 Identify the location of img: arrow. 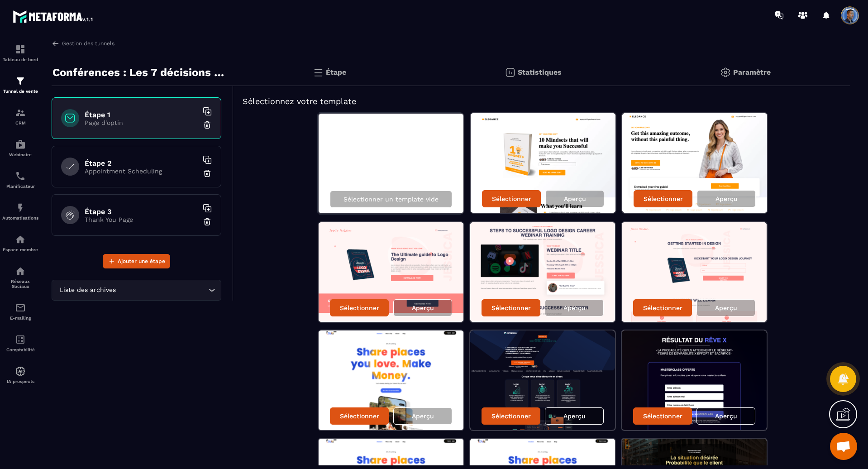
(56, 44).